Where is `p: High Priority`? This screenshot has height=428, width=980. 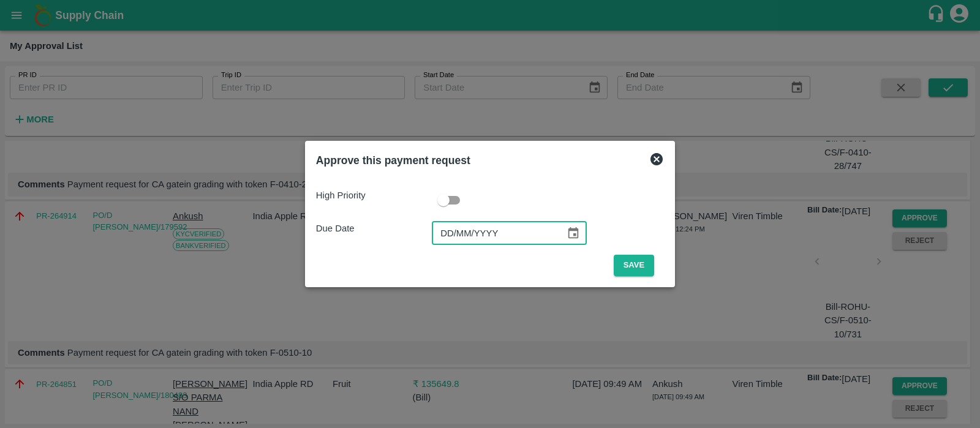
p: High Priority is located at coordinates (374, 195).